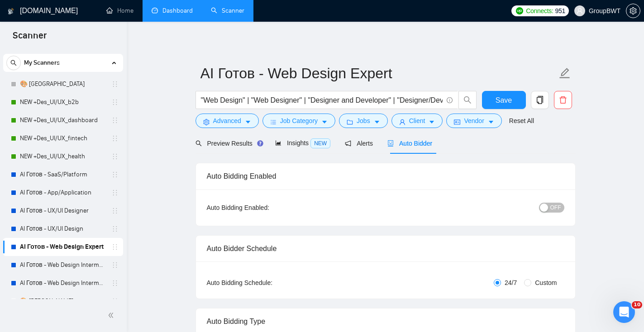 The height and width of the screenshot is (332, 644). I want to click on button: idcardVendorcaret-down, so click(474, 121).